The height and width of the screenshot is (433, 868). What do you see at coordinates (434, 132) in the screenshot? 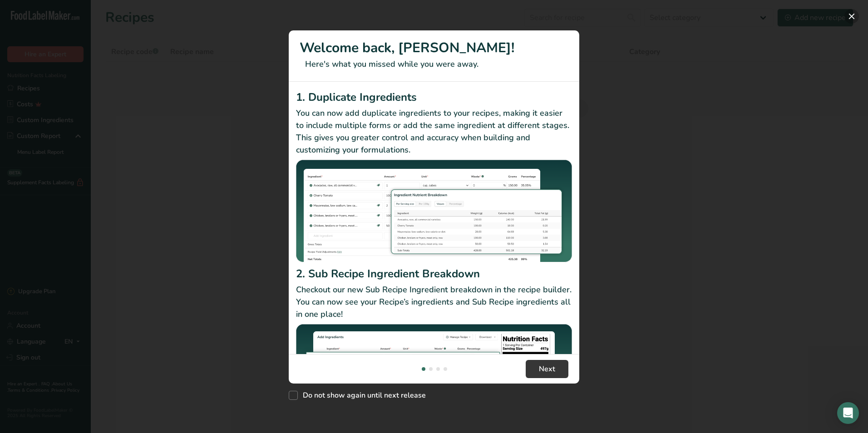
I see `p: You can now add duplicate ingredients to your recipes, making it easier to include multiple forms...` at bounding box center [434, 132].